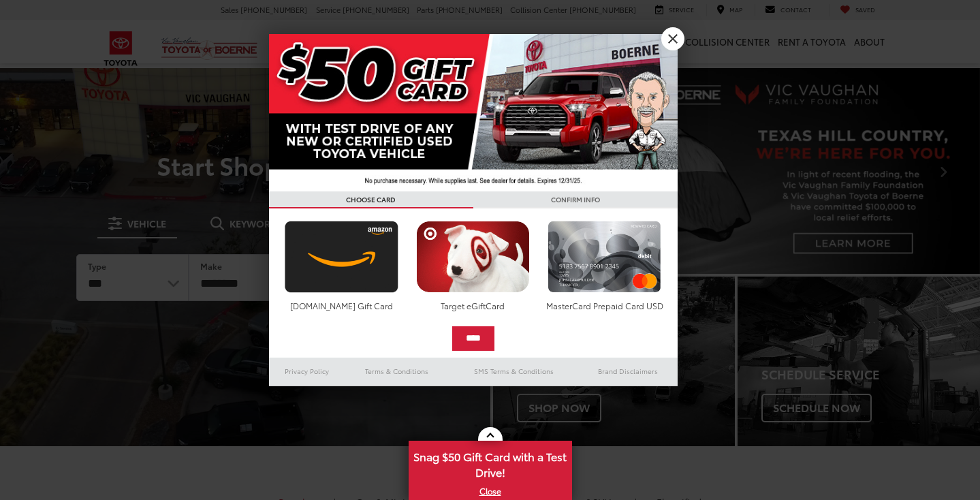 The height and width of the screenshot is (500, 980). What do you see at coordinates (307, 371) in the screenshot?
I see `a: Privacy Policy` at bounding box center [307, 371].